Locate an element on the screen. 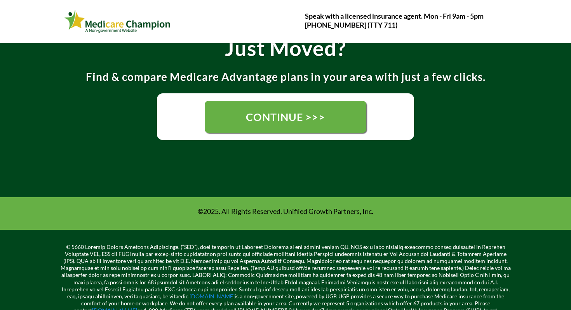  strong: Find & compare Medicare Advantage plans in your area with just a few clicks. is located at coordinates (285, 77).